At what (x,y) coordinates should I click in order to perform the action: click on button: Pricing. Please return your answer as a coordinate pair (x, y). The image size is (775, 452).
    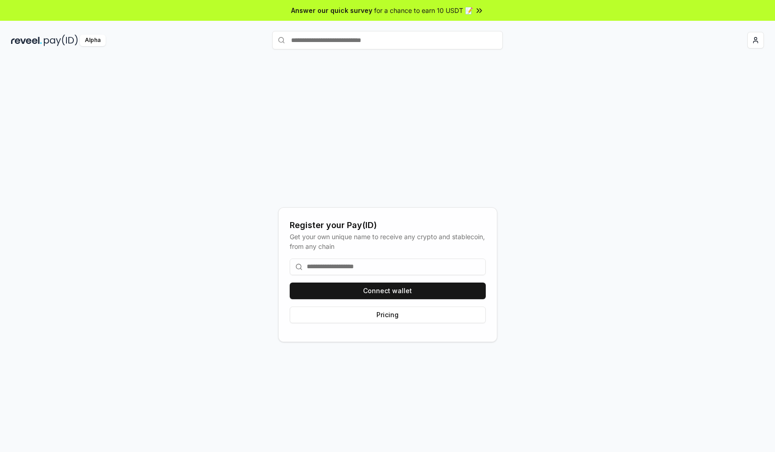
    Looking at the image, I should click on (388, 315).